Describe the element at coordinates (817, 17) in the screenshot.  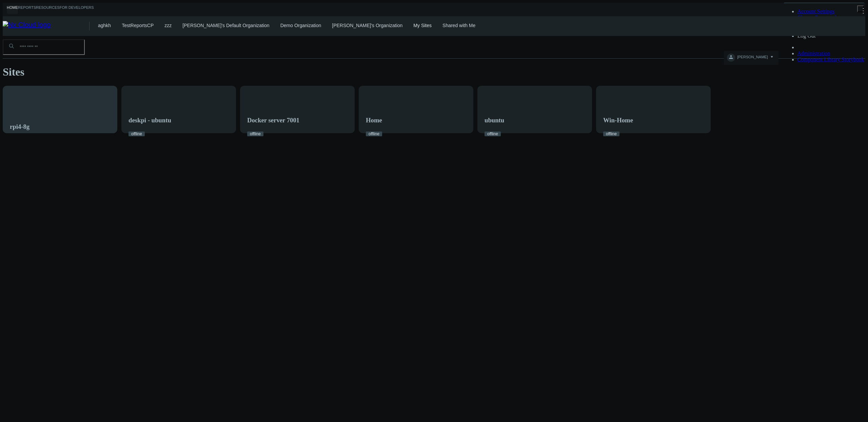
I see `a: Change Password` at that location.